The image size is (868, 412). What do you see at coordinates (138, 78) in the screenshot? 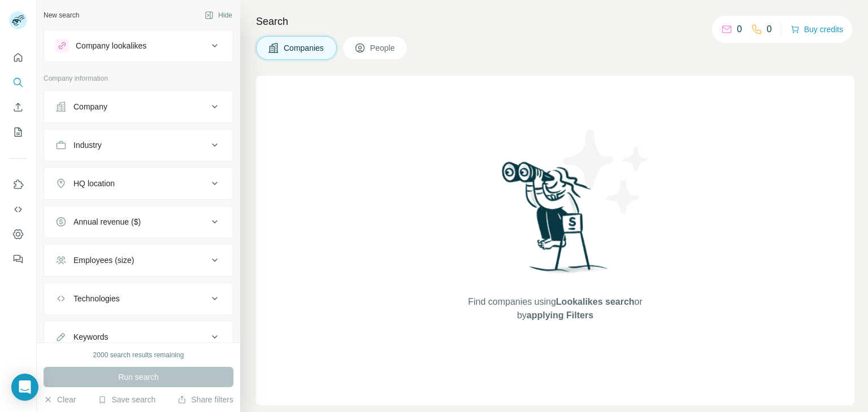
I see `p: Company information` at bounding box center [138, 78].